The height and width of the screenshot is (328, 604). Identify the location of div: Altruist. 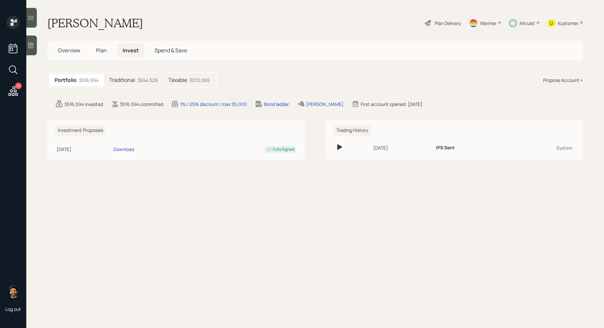
(527, 23).